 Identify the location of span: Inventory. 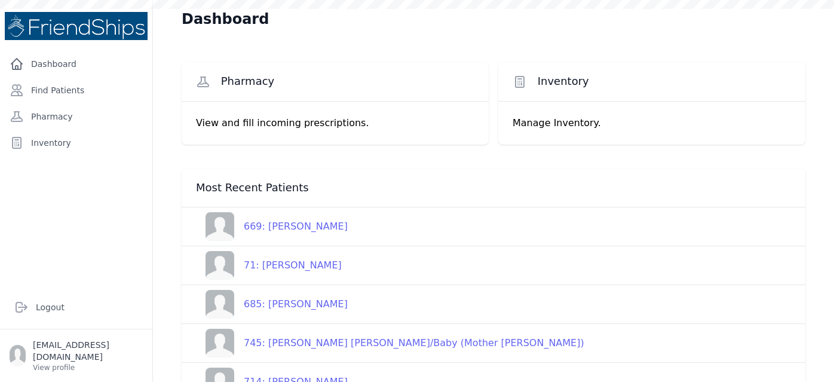
(563, 81).